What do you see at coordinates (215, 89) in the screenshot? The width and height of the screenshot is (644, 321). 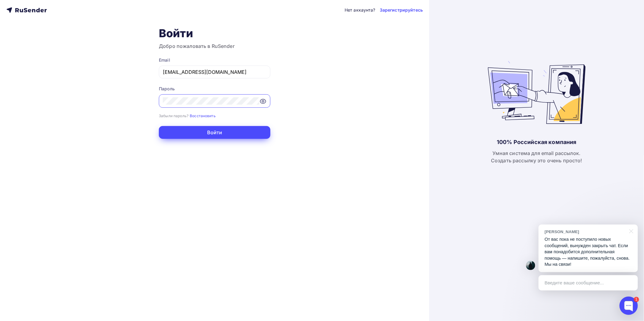 I see `div: Пароль` at bounding box center [215, 89].